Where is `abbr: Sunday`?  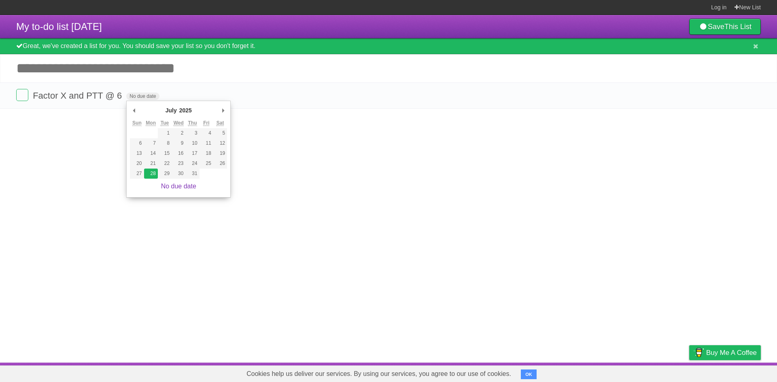
abbr: Sunday is located at coordinates (137, 123).